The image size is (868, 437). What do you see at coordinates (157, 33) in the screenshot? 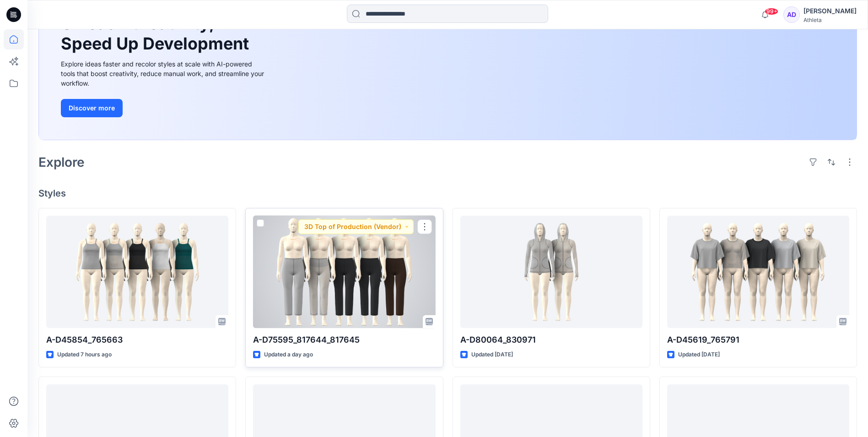
I see `h1: Unleash Creativity, Speed Up Development` at bounding box center [157, 33].